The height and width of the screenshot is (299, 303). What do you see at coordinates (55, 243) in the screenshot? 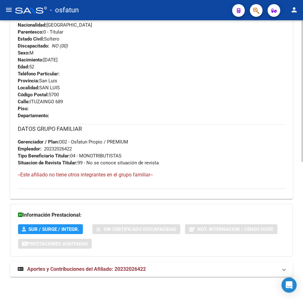
I see `button: Prestaciones Auditadas` at bounding box center [55, 243].